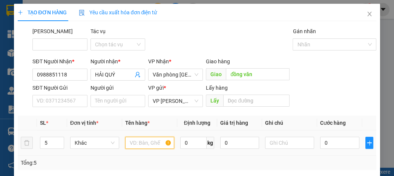  Describe the element at coordinates (60, 88) in the screenshot. I see `div: SĐT Người Gửi` at that location.